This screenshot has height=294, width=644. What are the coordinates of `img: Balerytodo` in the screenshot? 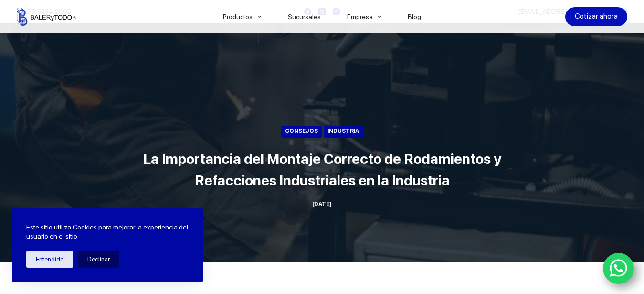 It's located at (46, 17).